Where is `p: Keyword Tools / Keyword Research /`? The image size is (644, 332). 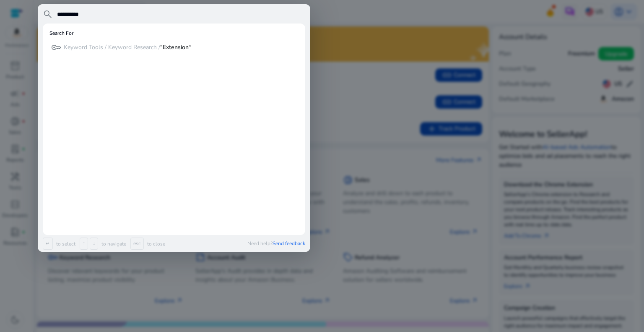
p: Keyword Tools / Keyword Research / is located at coordinates (128, 48).